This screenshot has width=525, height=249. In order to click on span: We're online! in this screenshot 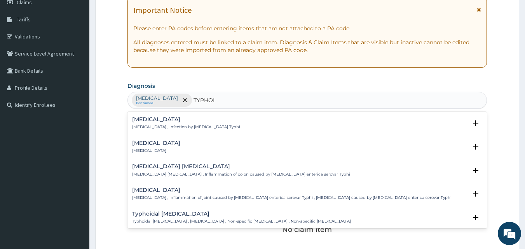, I will do `click(76, 114)`.